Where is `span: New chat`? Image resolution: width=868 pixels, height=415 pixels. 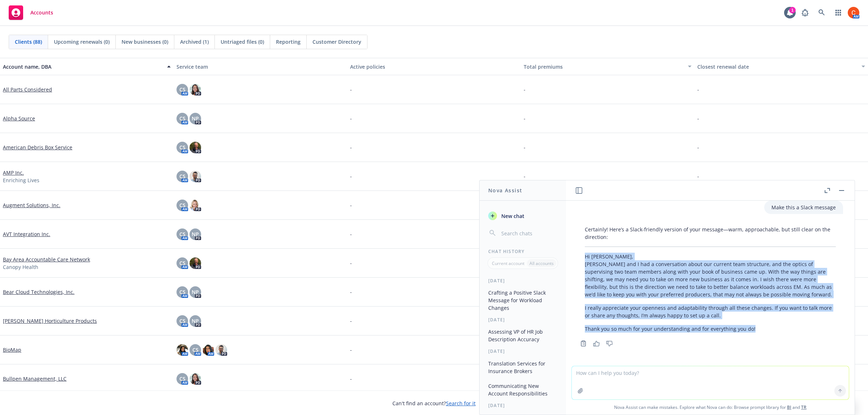 span: New chat is located at coordinates (512, 216).